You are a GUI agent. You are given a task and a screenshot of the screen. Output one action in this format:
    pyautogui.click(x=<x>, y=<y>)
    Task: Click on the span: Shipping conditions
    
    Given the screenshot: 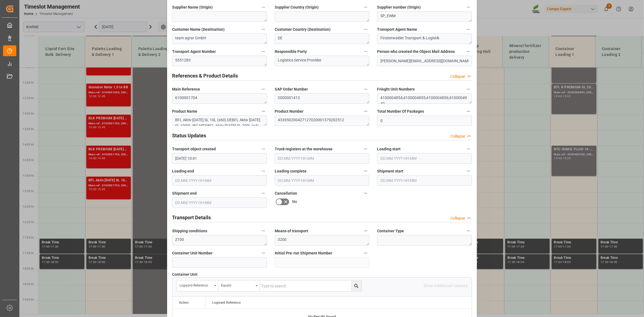 What is the action you would take?
    pyautogui.click(x=189, y=231)
    